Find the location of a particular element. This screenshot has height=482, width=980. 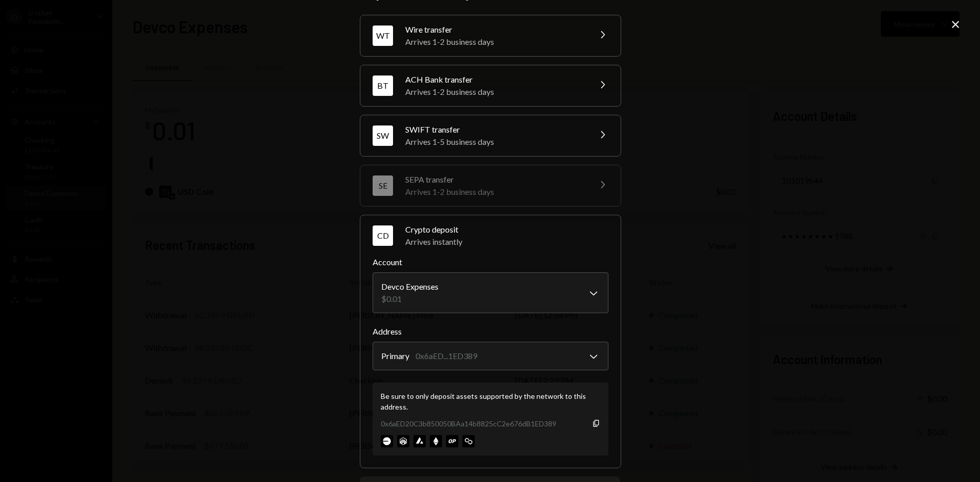

div: SW is located at coordinates (383, 136).